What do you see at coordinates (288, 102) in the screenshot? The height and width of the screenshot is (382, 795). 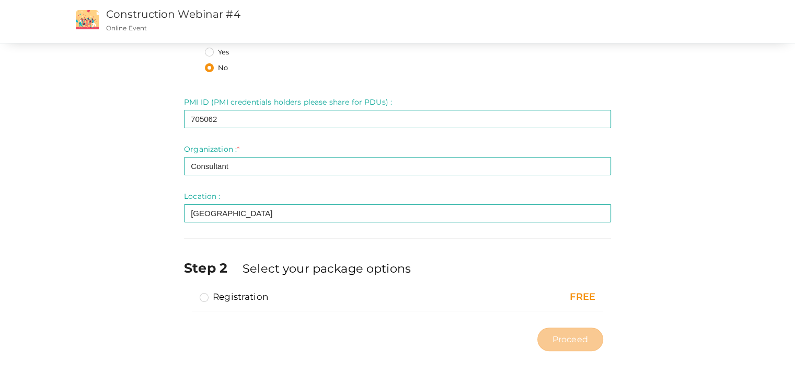 I see `label: PMI ID (PMI credentials holders please share for PDUs) :` at bounding box center [288, 102].